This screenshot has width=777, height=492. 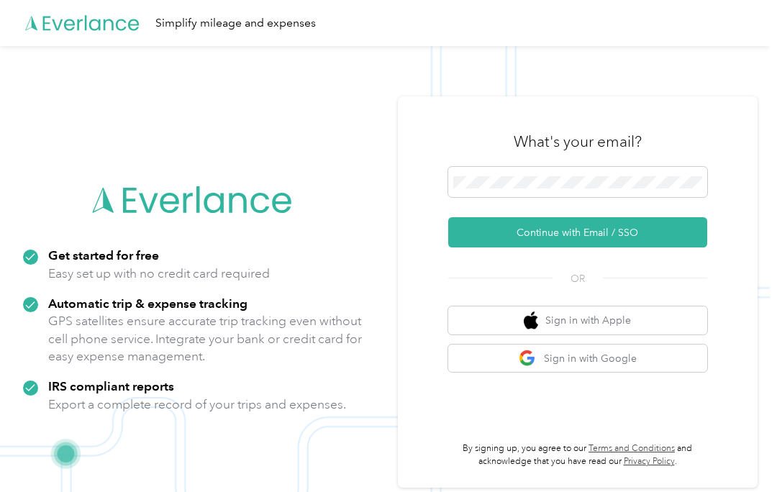 I want to click on div: Simplify mileage and expenses, so click(x=235, y=23).